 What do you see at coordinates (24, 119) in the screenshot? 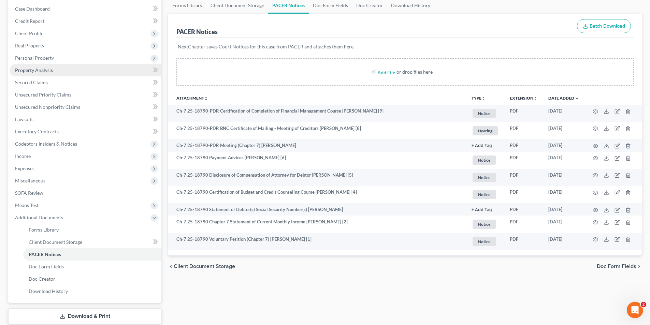
I see `span: Lawsuits` at bounding box center [24, 119].